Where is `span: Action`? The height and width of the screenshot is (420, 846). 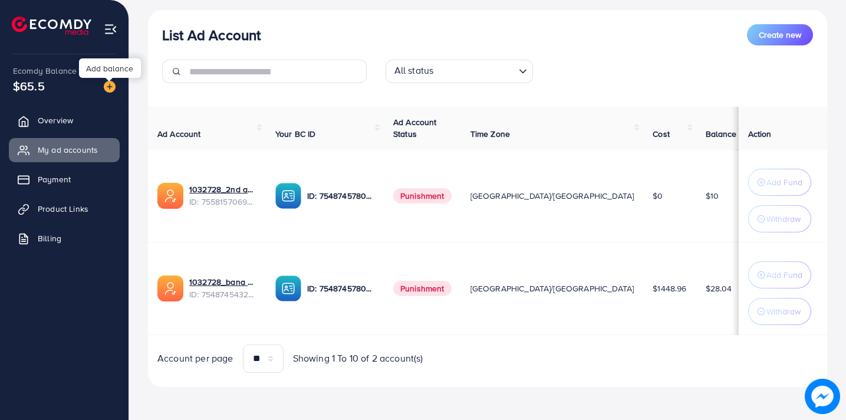
span: Action is located at coordinates (760, 134).